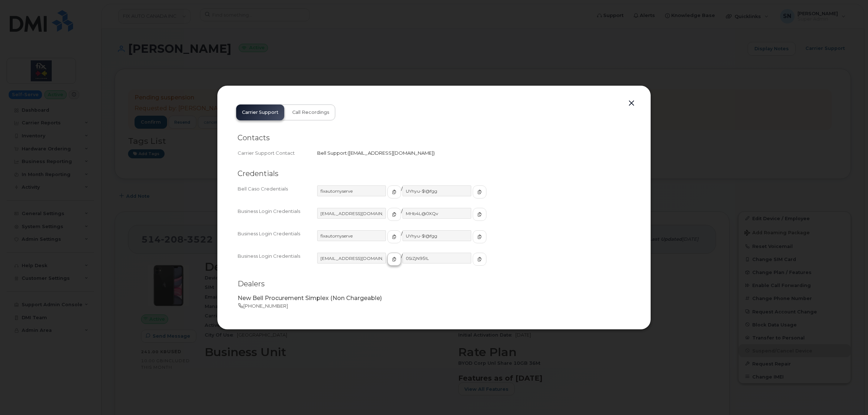 The height and width of the screenshot is (415, 868). I want to click on span: Bell Support, so click(332, 153).